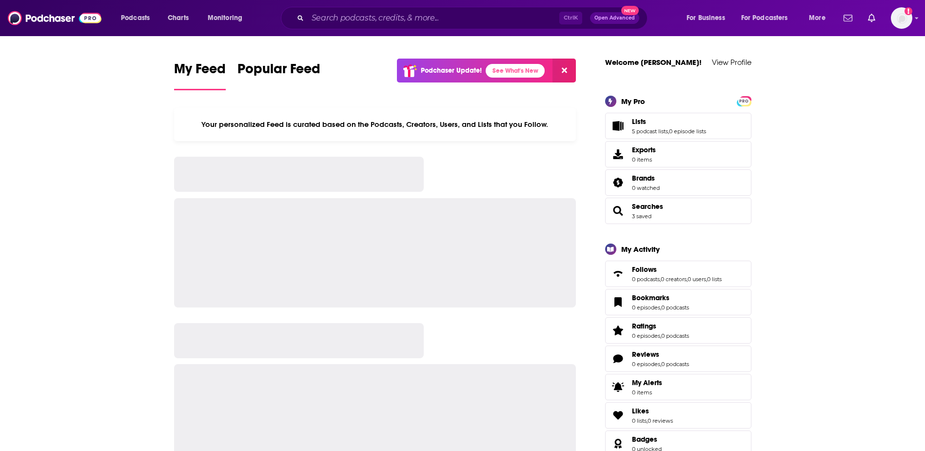 The width and height of the screenshot is (925, 451). I want to click on img: Podchaser - Follow, Share and Rate Podcasts, so click(55, 18).